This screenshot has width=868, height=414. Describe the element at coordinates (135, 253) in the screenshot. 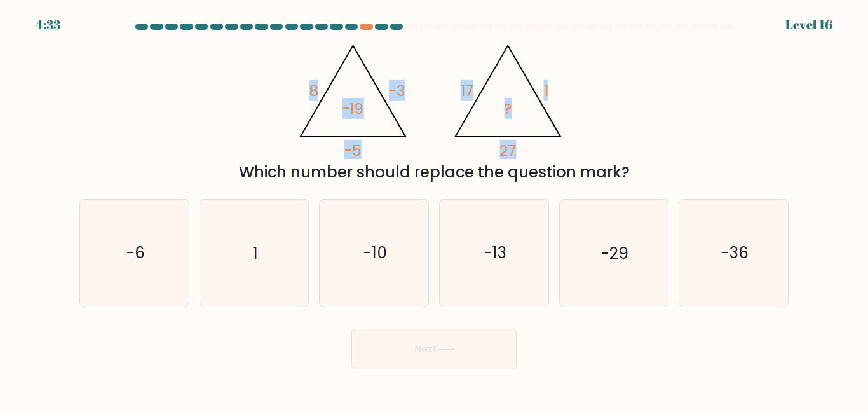

I see `text: -6` at that location.